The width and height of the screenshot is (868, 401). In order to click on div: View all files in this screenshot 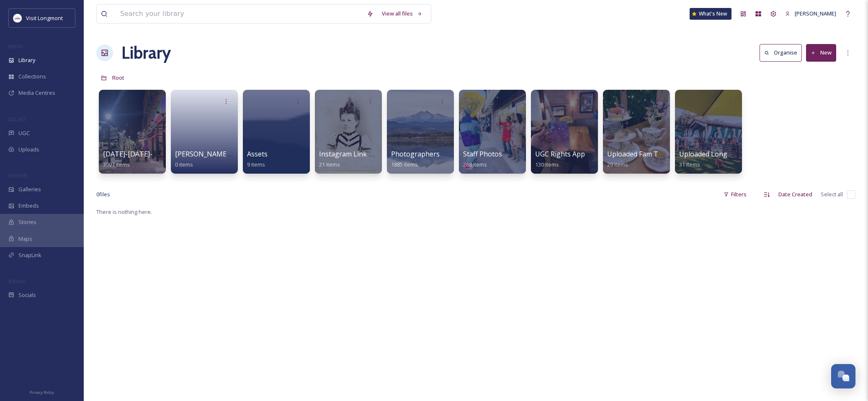, I will do `click(402, 13)`.